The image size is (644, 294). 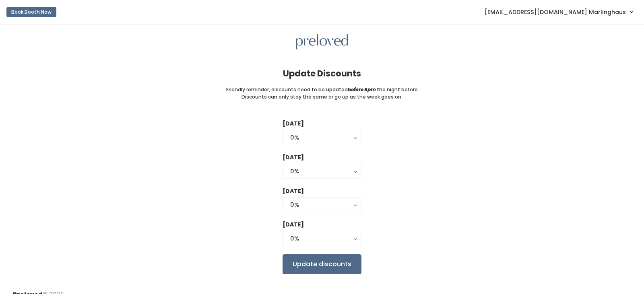 I want to click on small: Friendly reminder, discounts need to be updated the night before, so click(x=322, y=90).